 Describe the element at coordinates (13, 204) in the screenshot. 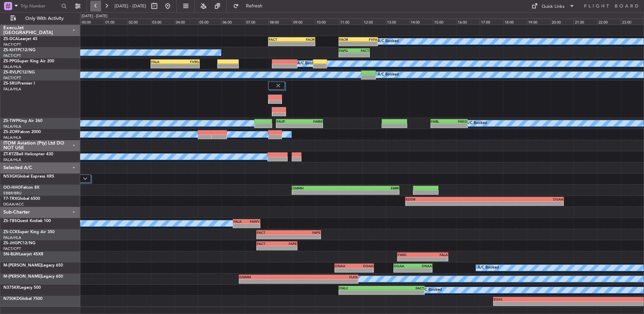

I see `a: DGAA/ACC` at that location.